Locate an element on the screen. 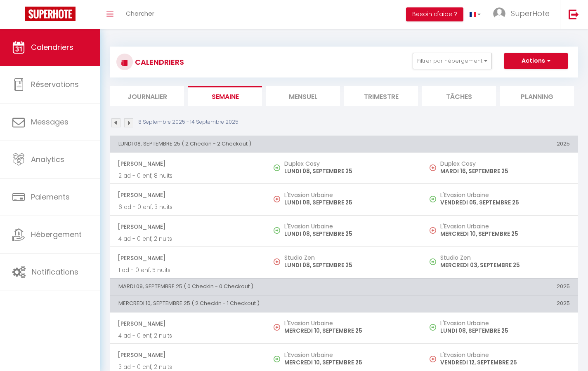  th: LUNDI 08, SEPTEMBRE 25 ( 2 Checkin - 2 Checkout ) is located at coordinates (266, 144).